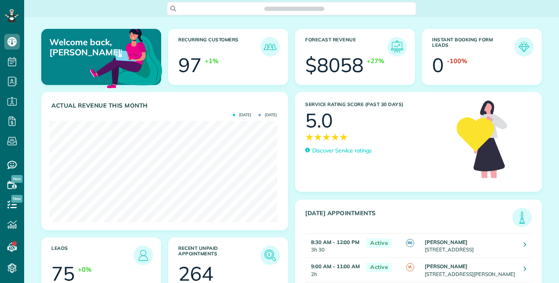  What do you see at coordinates (335, 242) in the screenshot?
I see `strong: 8:30 AM - 12:00 PM` at bounding box center [335, 242].